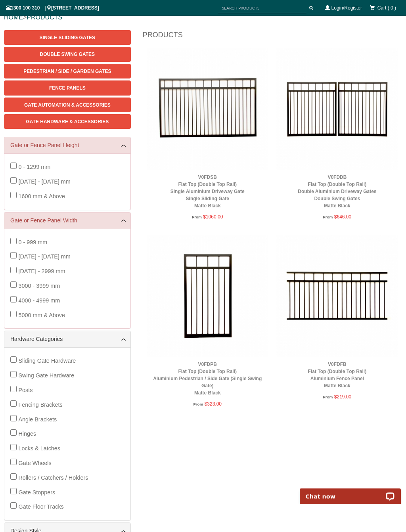 This screenshot has width=406, height=532. Describe the element at coordinates (67, 87) in the screenshot. I see `a: Fence Panels` at that location.